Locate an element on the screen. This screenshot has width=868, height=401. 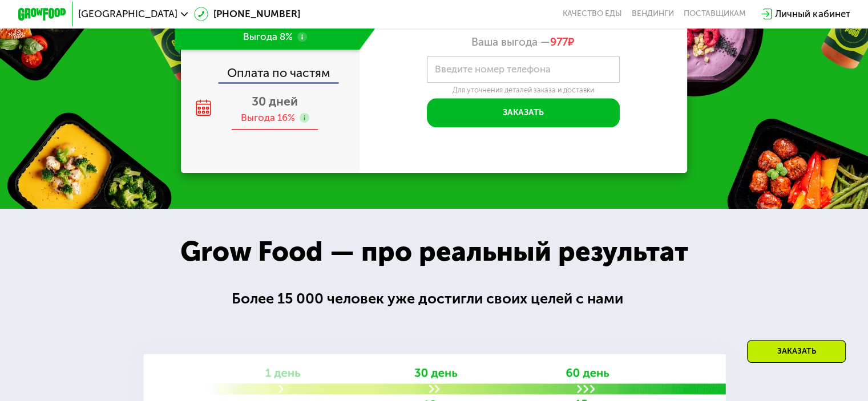
a: Качество еды is located at coordinates (593, 14).